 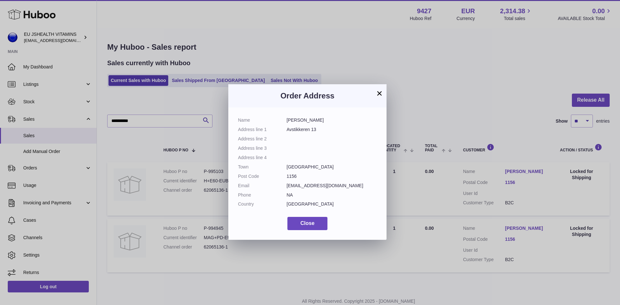 I want to click on dt: Post Code, so click(x=262, y=176).